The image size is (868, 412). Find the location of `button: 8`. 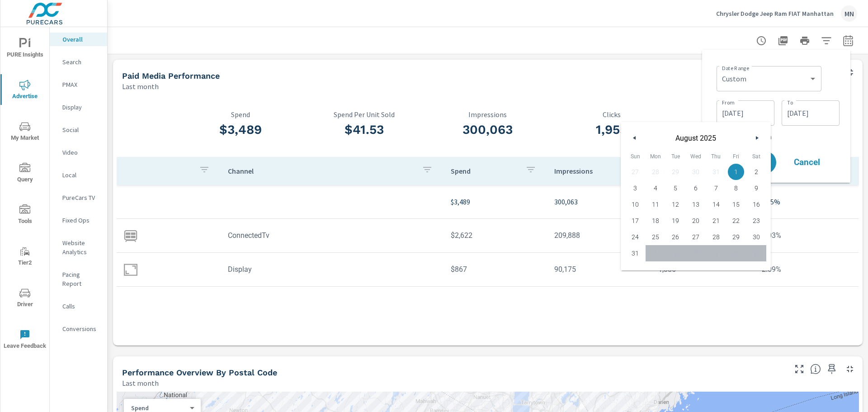

button: 8 is located at coordinates (736, 188).